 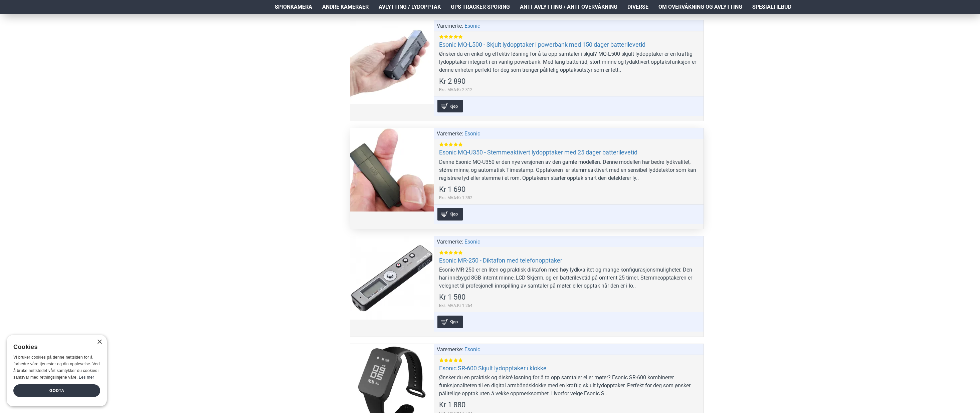 What do you see at coordinates (568, 386) in the screenshot?
I see `div: Ønsker du en praktisk og diskré løsning for å ta opp samtaler eller møter? Esonic SR-600 kombiner...` at bounding box center [568, 386].